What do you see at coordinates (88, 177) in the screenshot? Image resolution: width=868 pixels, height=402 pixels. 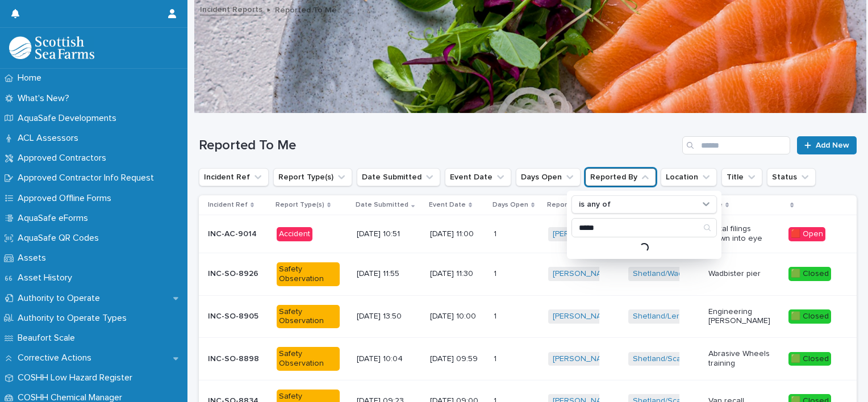 I see `p: Approved Contractor Info Request` at bounding box center [88, 177].